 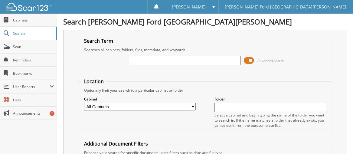 What do you see at coordinates (33, 100) in the screenshot?
I see `span: Help` at bounding box center [33, 100].